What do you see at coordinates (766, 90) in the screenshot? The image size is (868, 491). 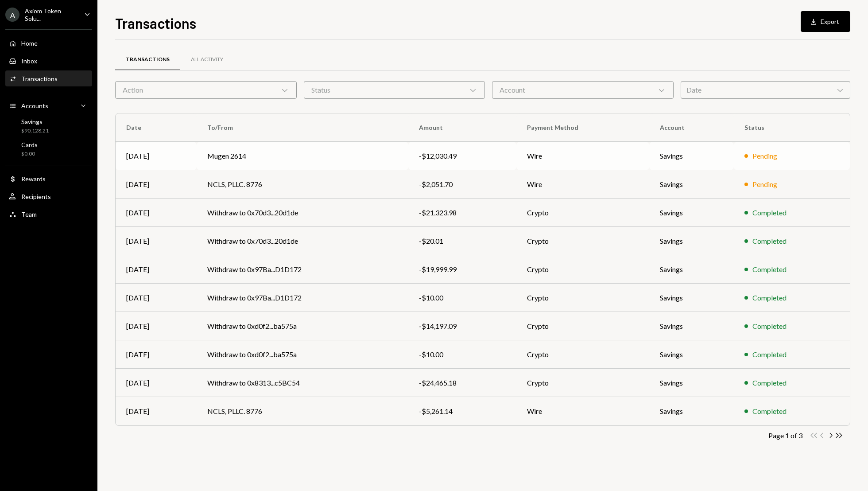 I see `div: Date` at bounding box center [766, 90].